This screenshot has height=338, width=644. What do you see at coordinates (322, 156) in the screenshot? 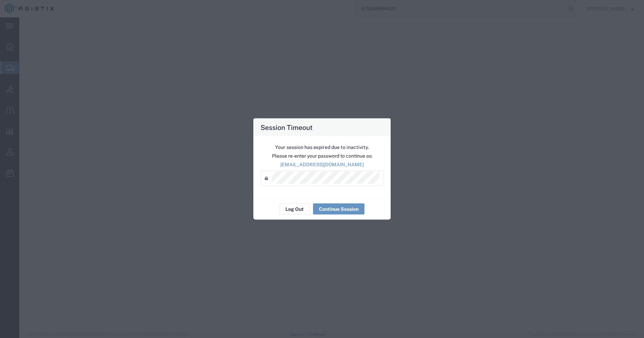
I see `p: Please re-enter your password to continue as:` at bounding box center [322, 156].